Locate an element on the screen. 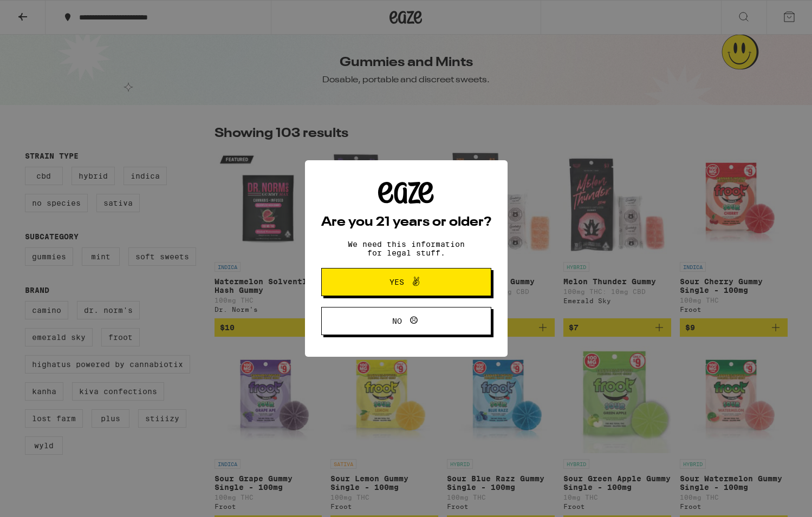 The width and height of the screenshot is (812, 517). span: No is located at coordinates (397, 321).